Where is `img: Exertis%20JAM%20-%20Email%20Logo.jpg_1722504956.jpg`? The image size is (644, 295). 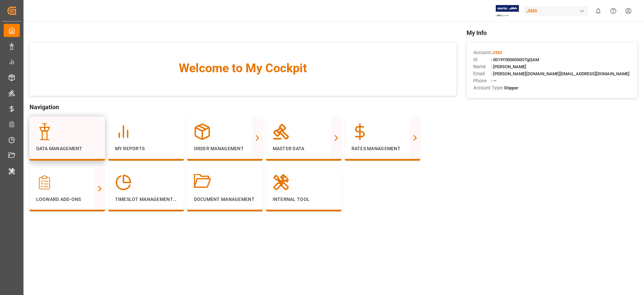 img: Exertis%20JAM%20-%20Email%20Logo.jpg_1722504956.jpg is located at coordinates (507, 11).